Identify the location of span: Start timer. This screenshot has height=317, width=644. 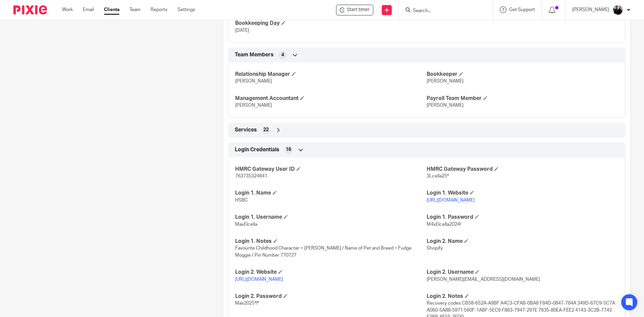
(358, 10).